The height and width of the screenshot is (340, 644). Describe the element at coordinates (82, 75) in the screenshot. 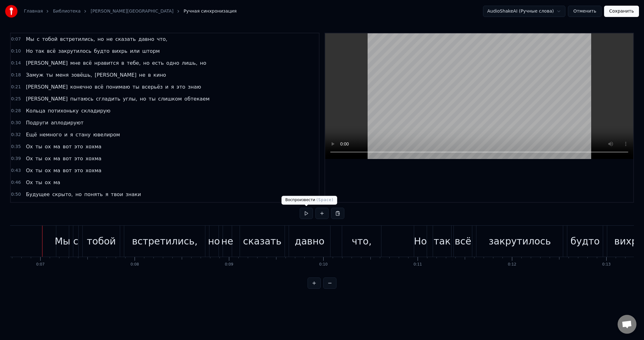

I see `span: зовёшь,` at that location.